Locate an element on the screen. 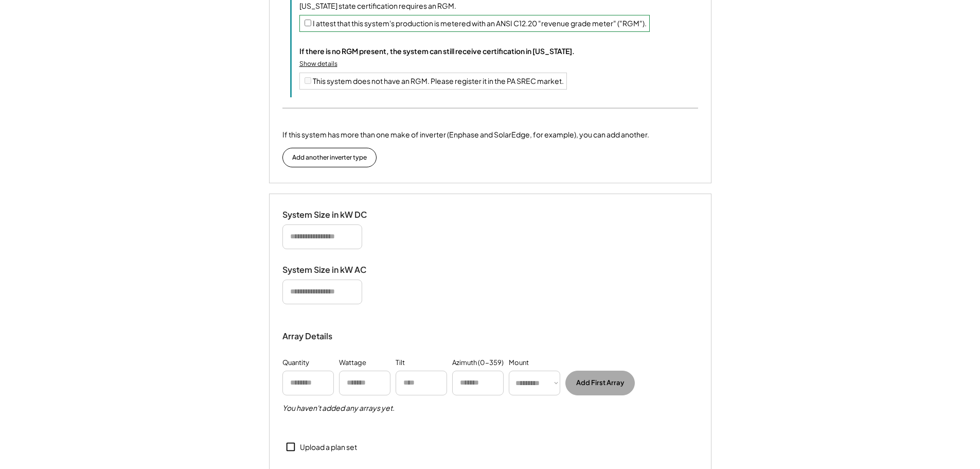 This screenshot has height=469, width=980. div: If this system has more than one make of inverter (Enphase and SolarEdge, for example), you can a... is located at coordinates (465, 134).